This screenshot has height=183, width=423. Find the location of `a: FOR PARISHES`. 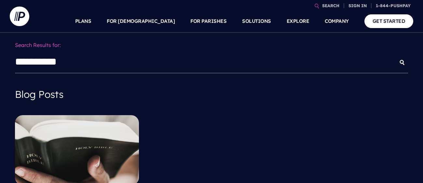

a: FOR PARISHES is located at coordinates (208, 21).